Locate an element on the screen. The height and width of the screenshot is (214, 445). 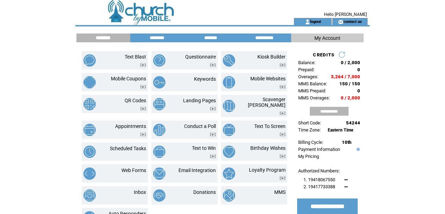
img: scheduled-tasks.png is located at coordinates (89, 151).